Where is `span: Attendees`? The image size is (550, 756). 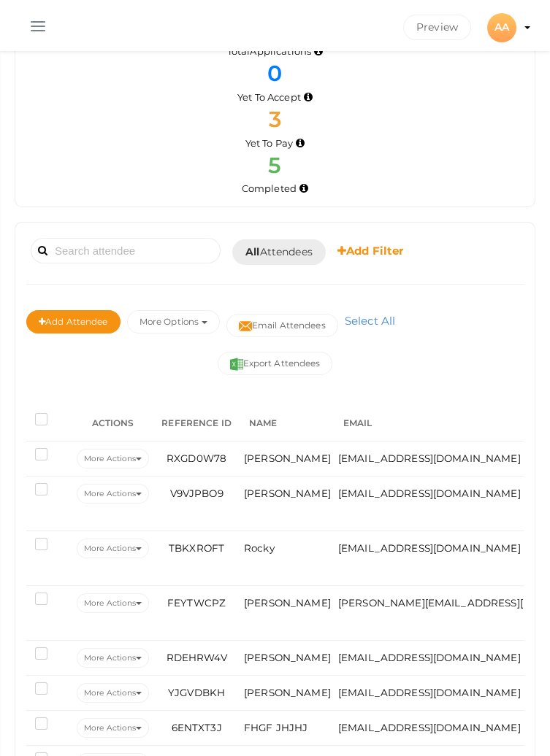
span: Attendees is located at coordinates (279, 252).